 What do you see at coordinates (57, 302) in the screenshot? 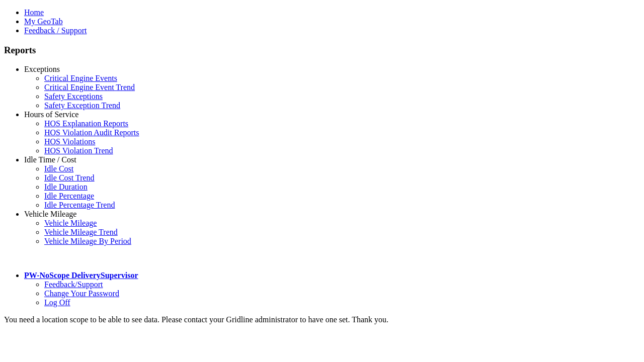
I see `a: Log Off` at bounding box center [57, 302].